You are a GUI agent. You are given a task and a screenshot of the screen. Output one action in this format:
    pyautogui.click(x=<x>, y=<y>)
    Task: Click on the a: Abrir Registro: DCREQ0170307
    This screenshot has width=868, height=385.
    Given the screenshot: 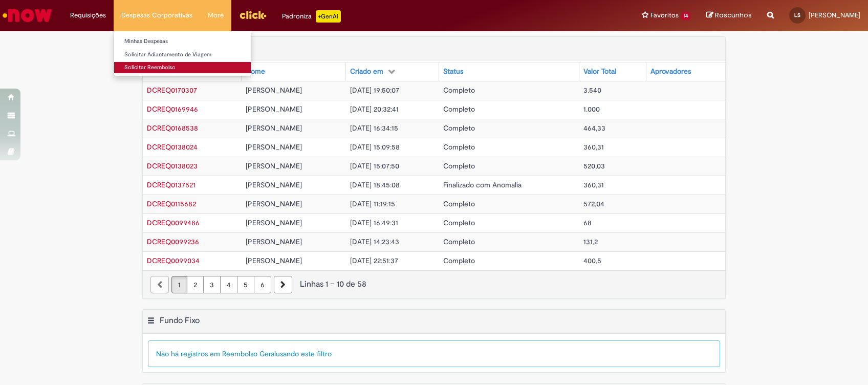 What is the action you would take?
    pyautogui.click(x=172, y=90)
    